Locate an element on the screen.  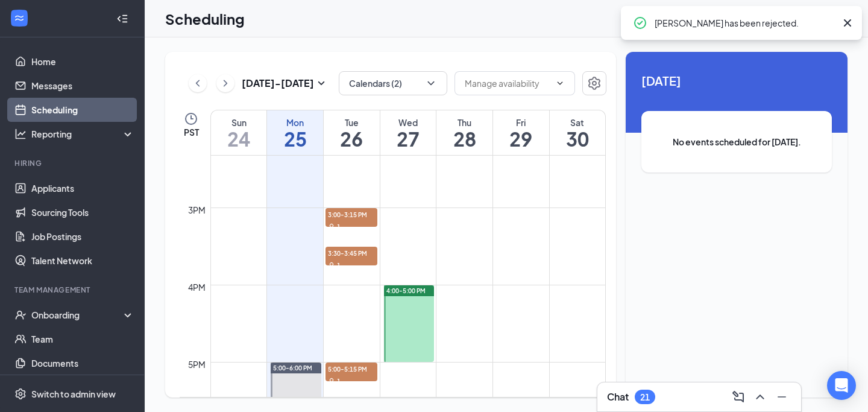
h1: 29 is located at coordinates (521, 139).